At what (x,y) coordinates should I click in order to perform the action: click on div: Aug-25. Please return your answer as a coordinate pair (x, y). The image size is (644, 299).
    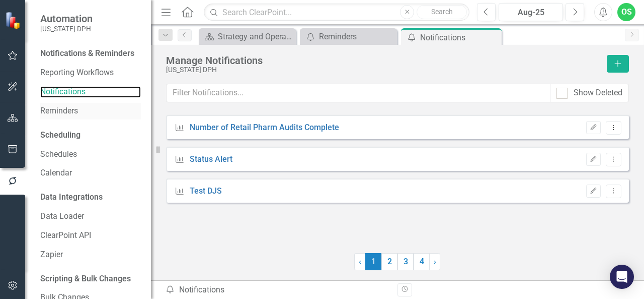
    Looking at the image, I should click on (531, 13).